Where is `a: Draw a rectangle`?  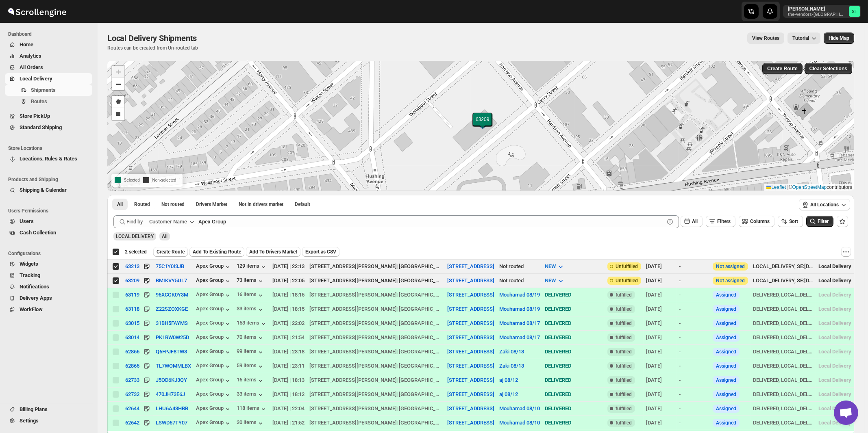
a: Draw a rectangle is located at coordinates (119, 114).